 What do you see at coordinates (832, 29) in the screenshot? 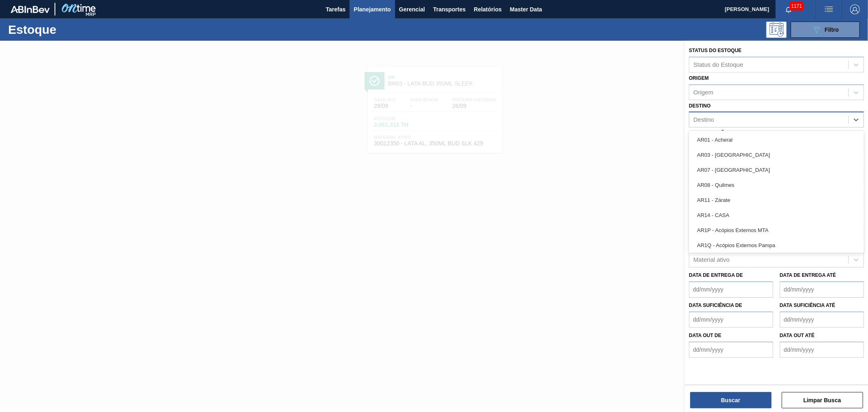
I see `span: Filtro` at bounding box center [832, 29].